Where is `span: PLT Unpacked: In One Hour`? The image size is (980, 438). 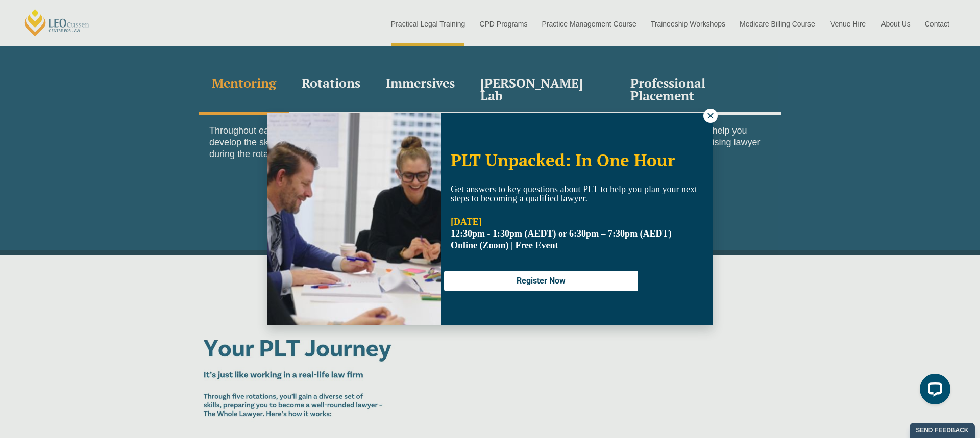
span: PLT Unpacked: In One Hour is located at coordinates (563, 160).